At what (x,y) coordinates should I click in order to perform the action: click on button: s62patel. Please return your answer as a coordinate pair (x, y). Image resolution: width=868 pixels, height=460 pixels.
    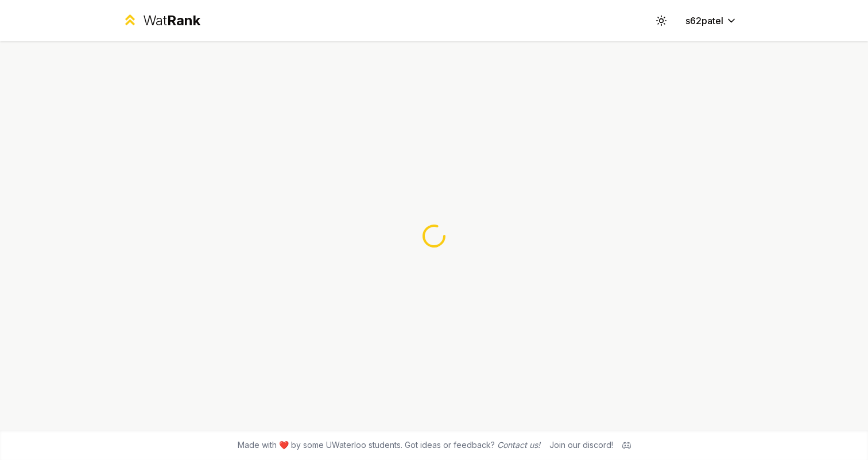
    Looking at the image, I should click on (712, 20).